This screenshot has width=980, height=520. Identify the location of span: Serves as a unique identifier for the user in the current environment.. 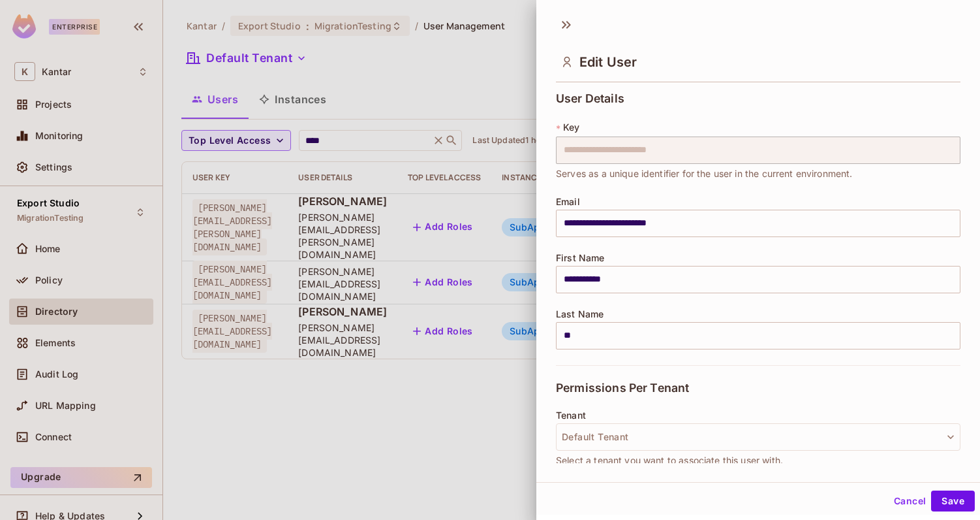
(704, 174).